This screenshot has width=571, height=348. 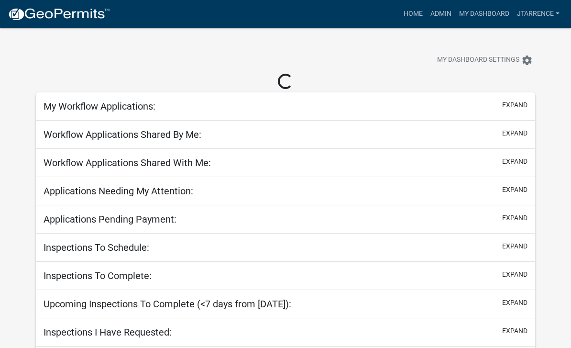 I want to click on a: Admin, so click(x=441, y=14).